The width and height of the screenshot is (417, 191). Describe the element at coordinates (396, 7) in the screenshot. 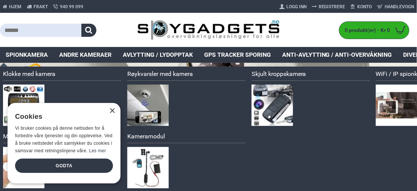

I see `a: Handlevogn` at that location.